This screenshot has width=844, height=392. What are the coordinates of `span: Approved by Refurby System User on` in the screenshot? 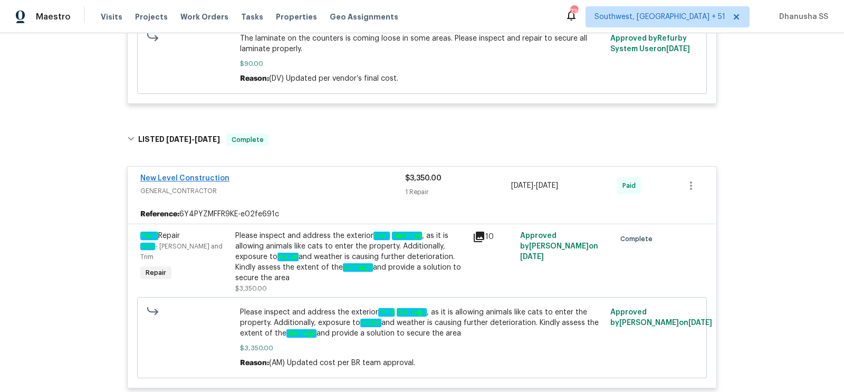 It's located at (650, 44).